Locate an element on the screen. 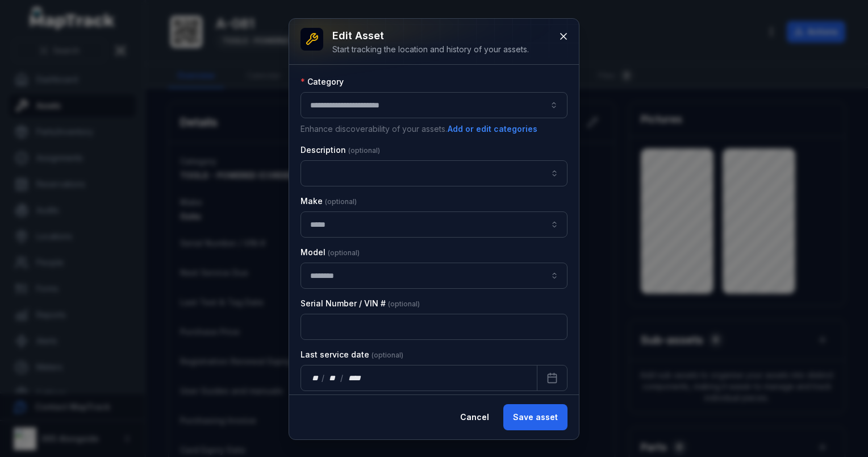  input: asset-edit:cf[2c9a1bd6-738d-4b2a-ac98-3f96f4078ca0]-label is located at coordinates (434, 224).